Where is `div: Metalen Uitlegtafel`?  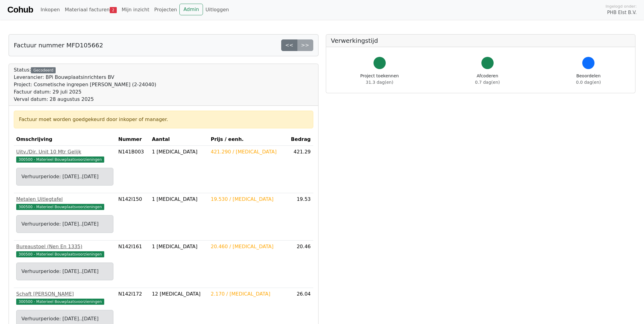
div: Metalen Uitlegtafel is located at coordinates (65, 200).